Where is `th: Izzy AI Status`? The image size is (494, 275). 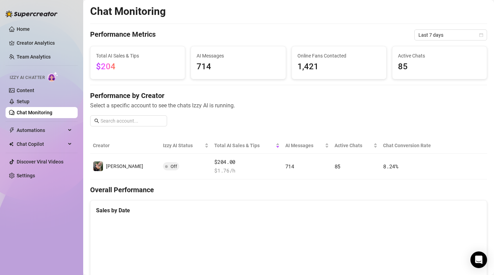 th: Izzy AI Status is located at coordinates (186, 145).